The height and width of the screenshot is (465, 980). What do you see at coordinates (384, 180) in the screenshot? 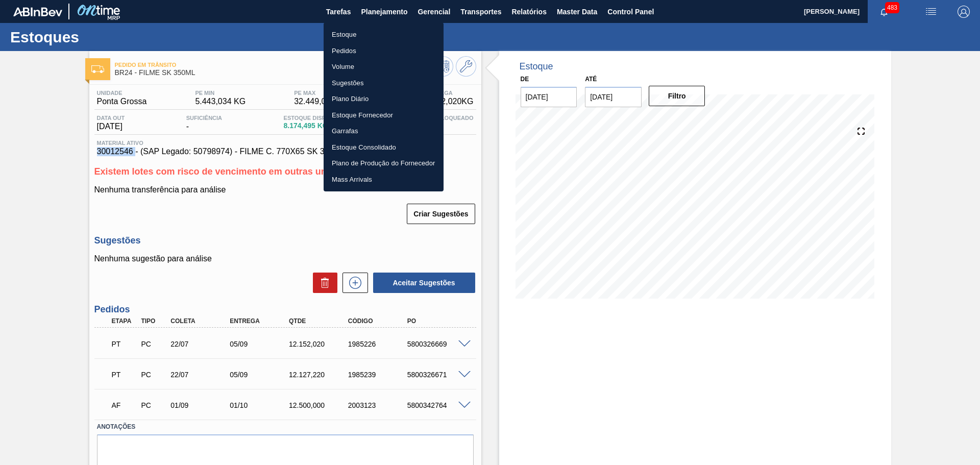
I see `li: Mass Arrivals` at bounding box center [384, 180].